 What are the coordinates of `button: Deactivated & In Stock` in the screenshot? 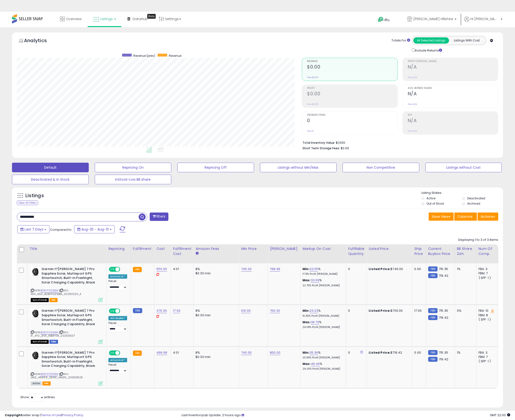 It's located at (50, 179).